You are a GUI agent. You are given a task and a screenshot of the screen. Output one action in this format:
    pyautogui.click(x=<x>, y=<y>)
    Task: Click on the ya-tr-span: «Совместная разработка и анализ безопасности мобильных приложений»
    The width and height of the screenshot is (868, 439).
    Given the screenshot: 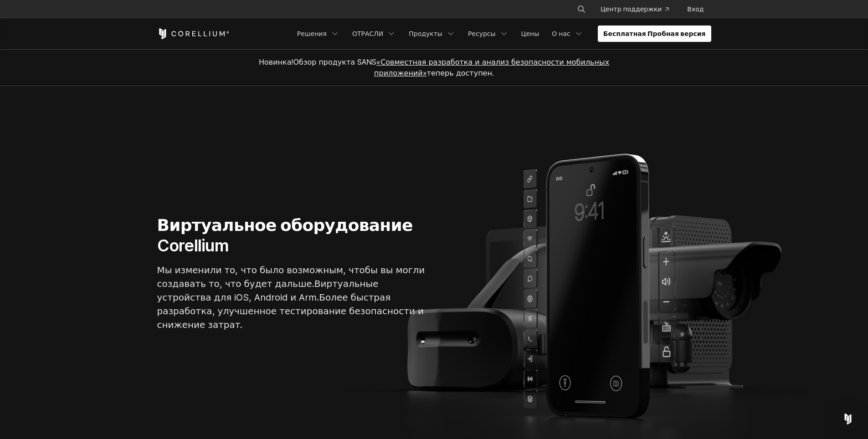 What is the action you would take?
    pyautogui.click(x=492, y=67)
    